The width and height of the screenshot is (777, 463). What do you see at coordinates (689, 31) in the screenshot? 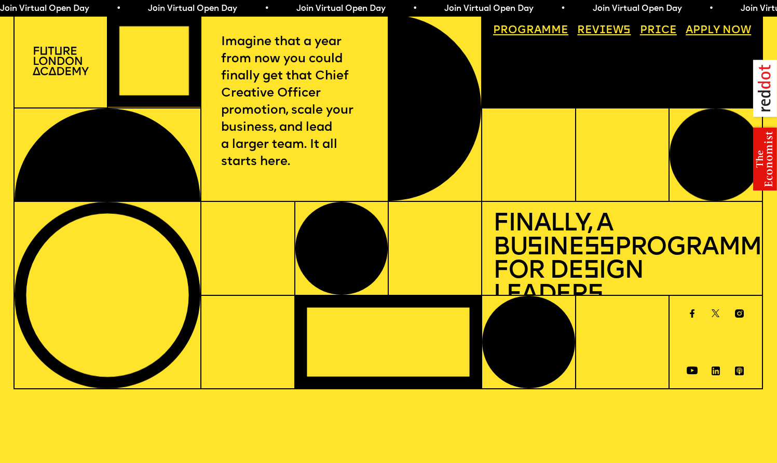
I see `span: A` at bounding box center [689, 31].